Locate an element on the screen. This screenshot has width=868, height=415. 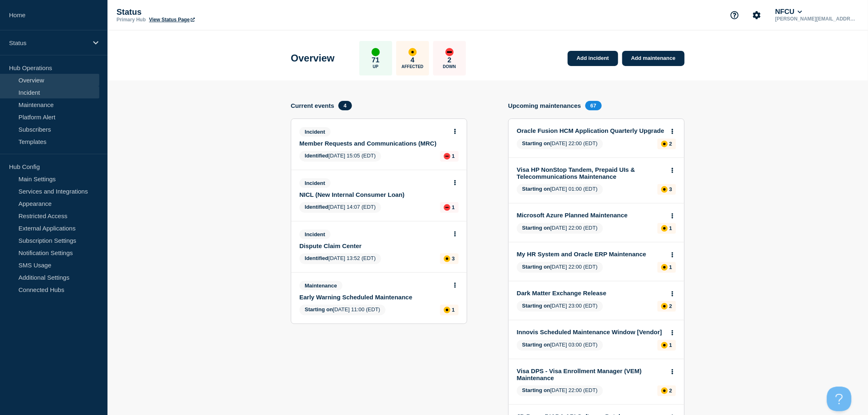
a: Add maintenance is located at coordinates (654, 58).